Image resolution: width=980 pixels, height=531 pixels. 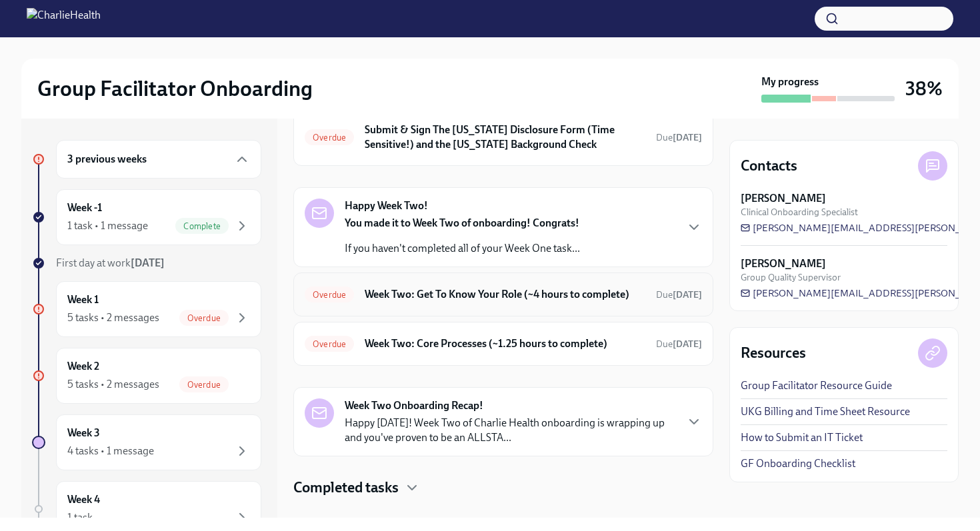 What do you see at coordinates (386, 206) in the screenshot?
I see `strong: Happy Week Two!` at bounding box center [386, 206].